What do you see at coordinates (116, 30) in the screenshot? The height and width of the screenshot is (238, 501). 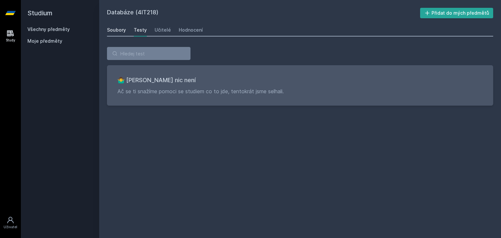 I see `div: Soubory` at bounding box center [116, 30].